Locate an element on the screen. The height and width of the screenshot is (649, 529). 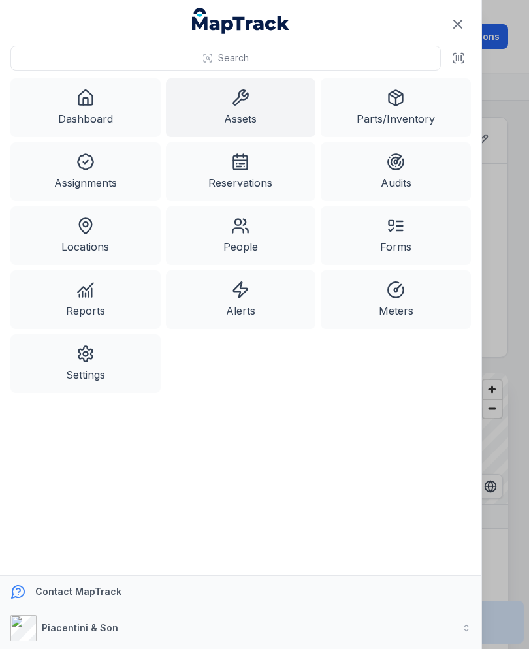
button: Close navigation is located at coordinates (457, 24).